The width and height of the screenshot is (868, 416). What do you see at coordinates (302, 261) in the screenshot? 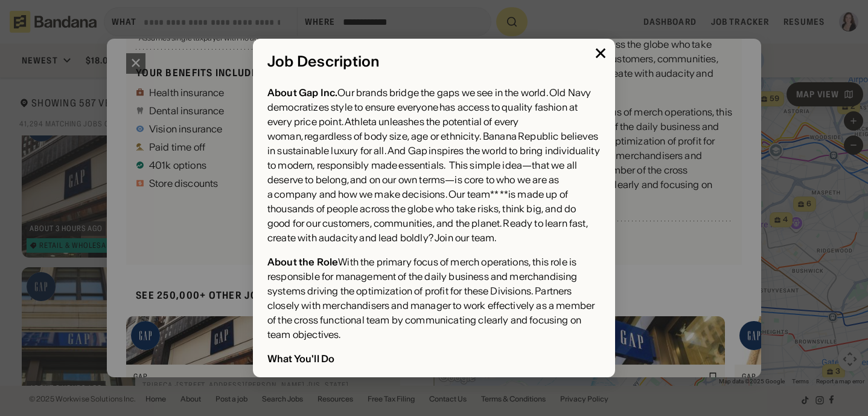
I see `div: About the Role` at bounding box center [302, 261].